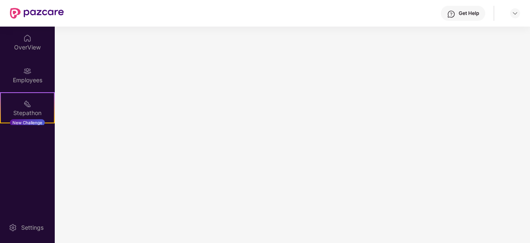  I want to click on div: Settings, so click(32, 227).